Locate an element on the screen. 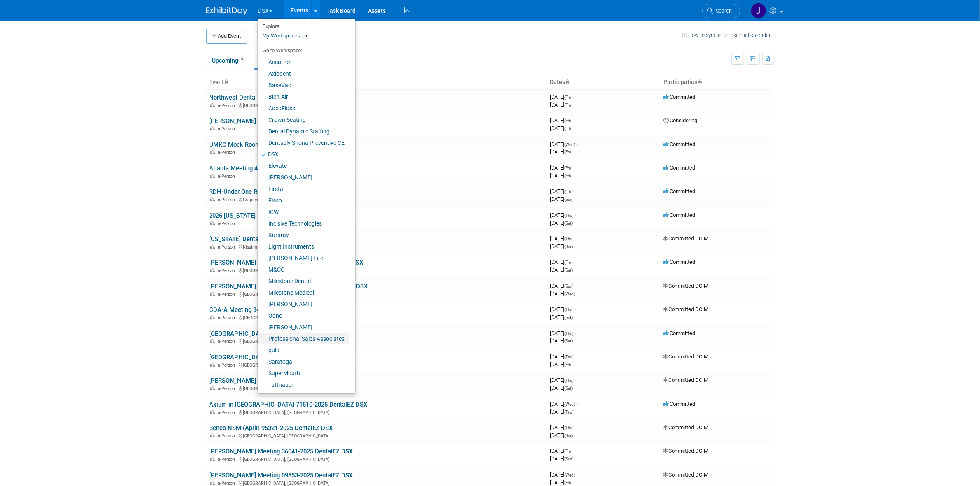 This screenshot has width=980, height=486. a: CocoFloss is located at coordinates (303, 108).